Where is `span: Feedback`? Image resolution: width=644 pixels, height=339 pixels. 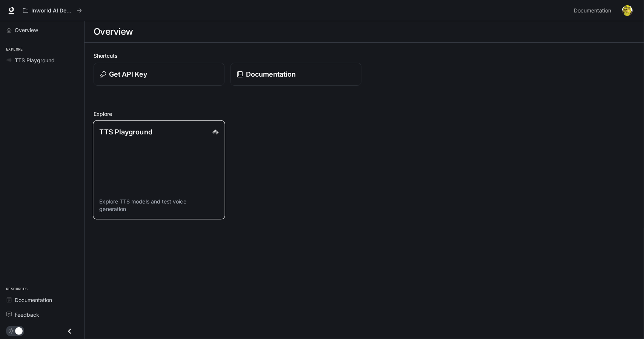 span: Feedback is located at coordinates (27, 314).